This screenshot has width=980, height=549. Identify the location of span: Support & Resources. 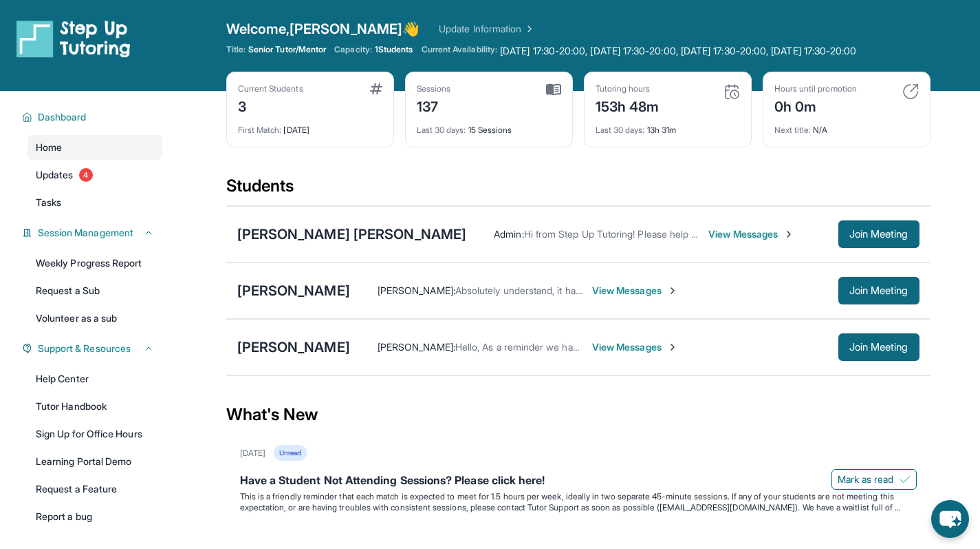
(84, 348).